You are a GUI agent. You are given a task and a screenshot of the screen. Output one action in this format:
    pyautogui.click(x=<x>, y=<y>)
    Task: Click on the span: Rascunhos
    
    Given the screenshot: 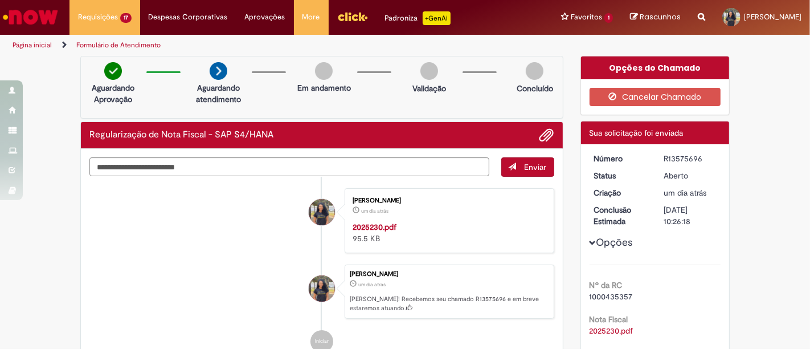 What is the action you would take?
    pyautogui.click(x=661, y=17)
    